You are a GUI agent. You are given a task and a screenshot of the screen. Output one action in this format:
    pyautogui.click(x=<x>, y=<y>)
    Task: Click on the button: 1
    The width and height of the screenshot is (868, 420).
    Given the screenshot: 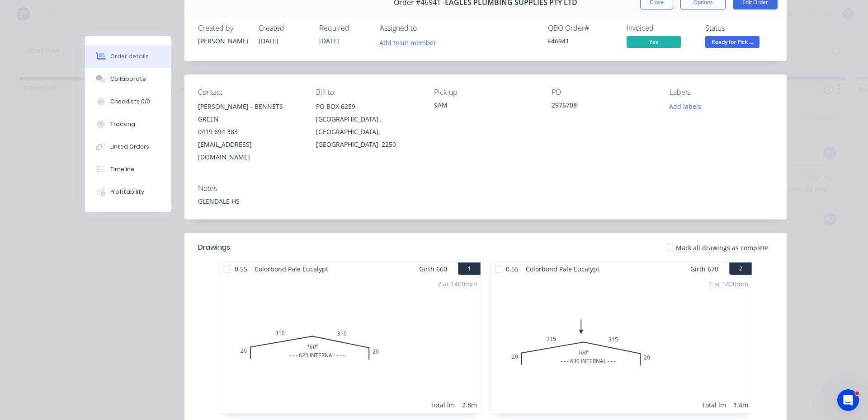 What is the action you would take?
    pyautogui.click(x=469, y=269)
    